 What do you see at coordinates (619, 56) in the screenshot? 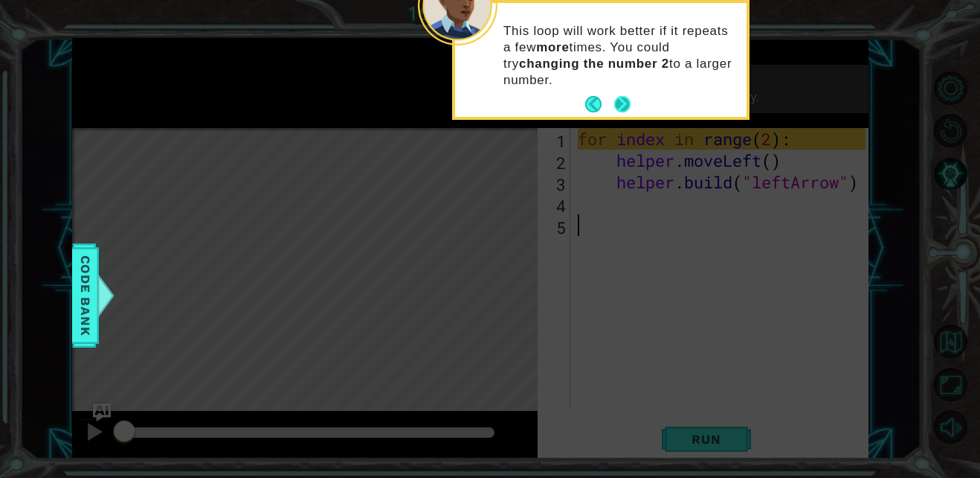
I see `p: This loop will work better if it repeats a few times. You could try to a larger number.` at bounding box center [619, 56].